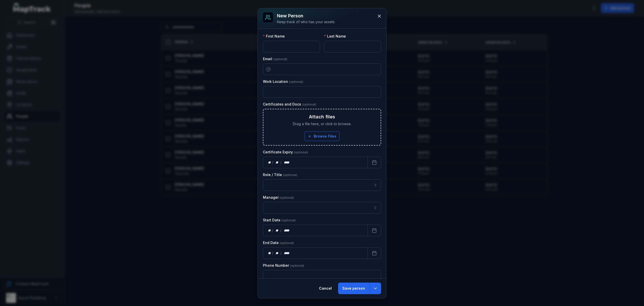 The image size is (644, 306). What do you see at coordinates (306, 22) in the screenshot?
I see `div: Keep track of who has your assets.` at bounding box center [306, 22].